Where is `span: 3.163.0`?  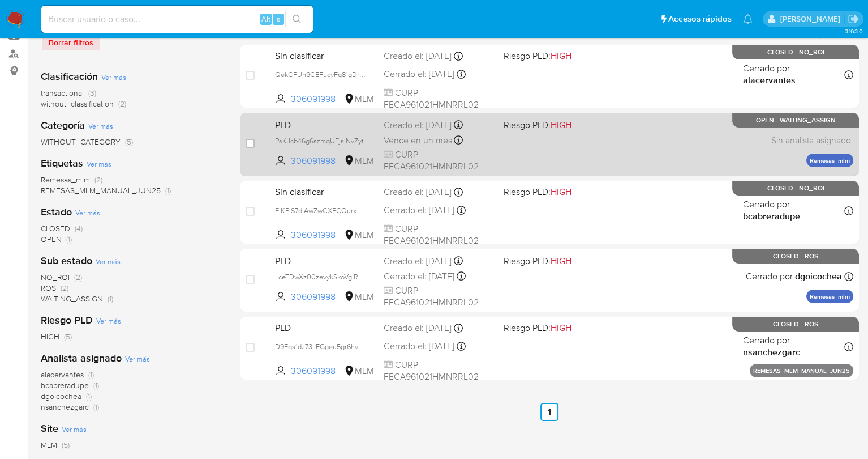 span: 3.163.0 is located at coordinates (853, 31).